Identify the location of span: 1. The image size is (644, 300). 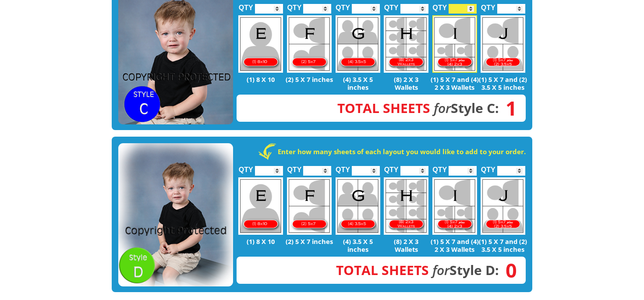
(508, 108).